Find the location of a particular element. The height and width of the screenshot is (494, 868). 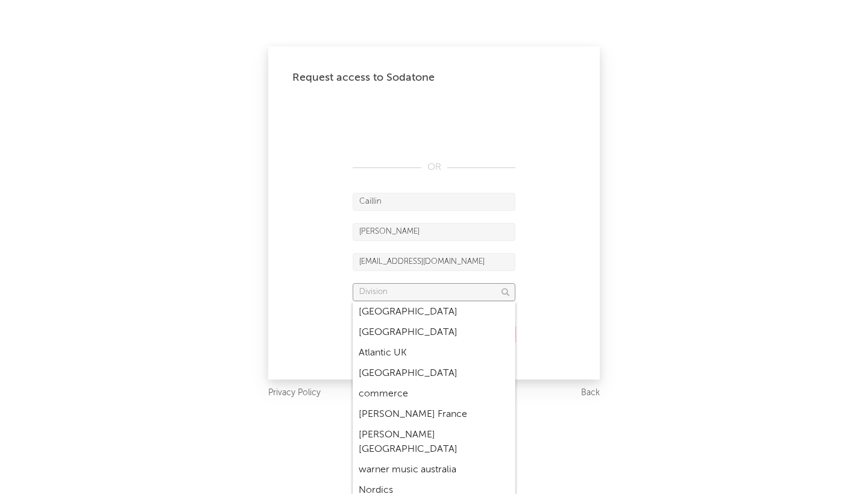

input: Division is located at coordinates (434, 292).